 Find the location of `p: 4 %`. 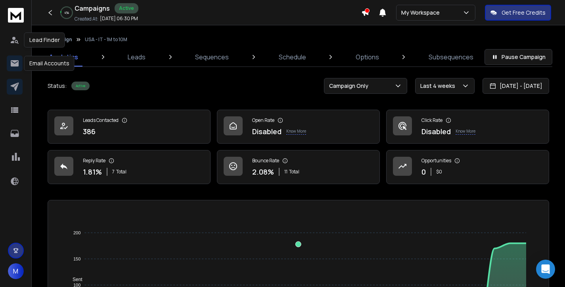

p: 4 % is located at coordinates (67, 13).